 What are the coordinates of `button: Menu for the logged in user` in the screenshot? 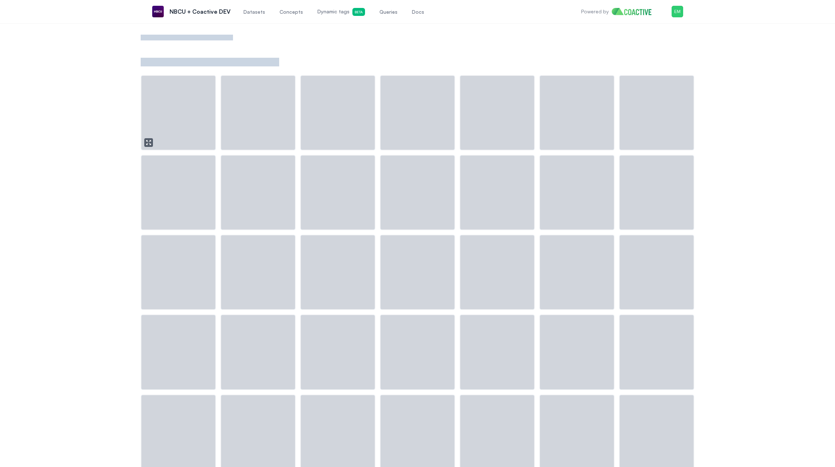 It's located at (677, 12).